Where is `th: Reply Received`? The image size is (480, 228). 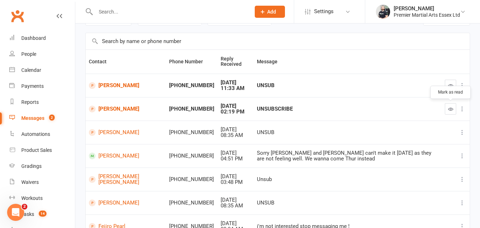
th: Reply Received is located at coordinates (235, 61).